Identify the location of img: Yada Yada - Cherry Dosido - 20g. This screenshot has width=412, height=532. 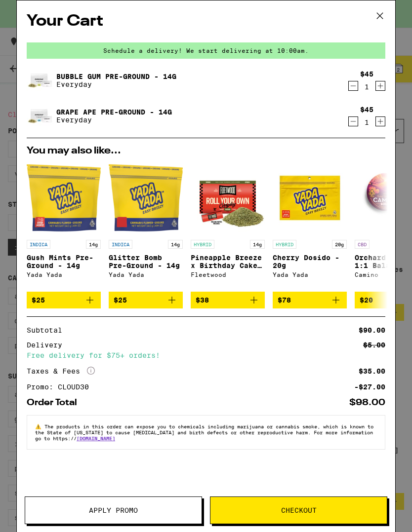
(310, 198).